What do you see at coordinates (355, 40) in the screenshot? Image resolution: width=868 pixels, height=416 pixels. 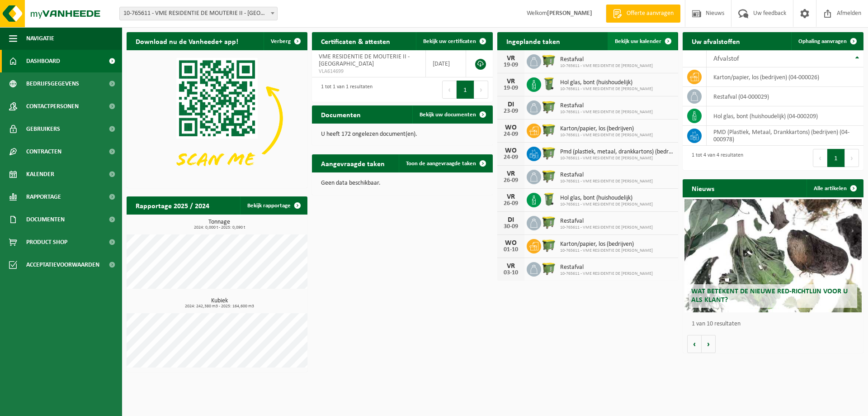 I see `h2: Certificaten & attesten` at bounding box center [355, 40].